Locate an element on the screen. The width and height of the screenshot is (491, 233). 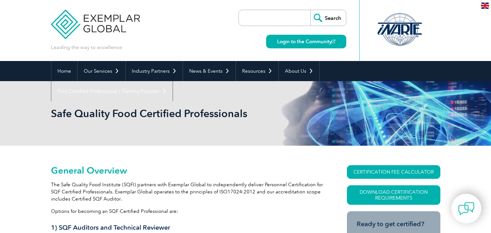
img: contact-chat.png is located at coordinates (467, 209).